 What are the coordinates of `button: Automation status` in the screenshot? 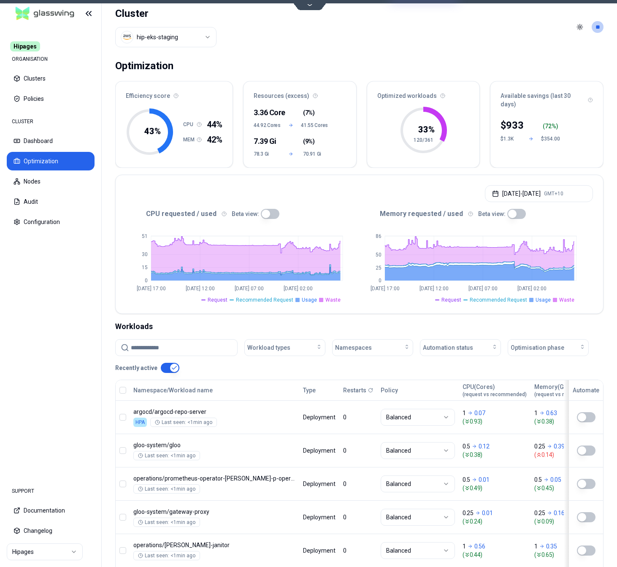 It's located at (461, 348).